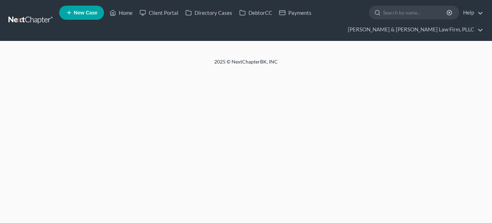 This screenshot has height=223, width=492. Describe the element at coordinates (121, 13) in the screenshot. I see `a: Home` at that location.